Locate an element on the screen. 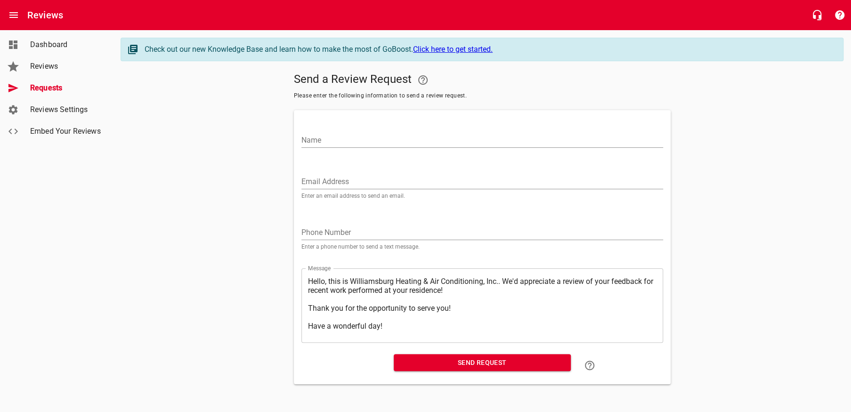 The image size is (851, 412). textarea: Hello, this is Williamsburg Heating & Air Conditioning, Inc.. We'd appreciate a review of your fe... is located at coordinates (482, 305).